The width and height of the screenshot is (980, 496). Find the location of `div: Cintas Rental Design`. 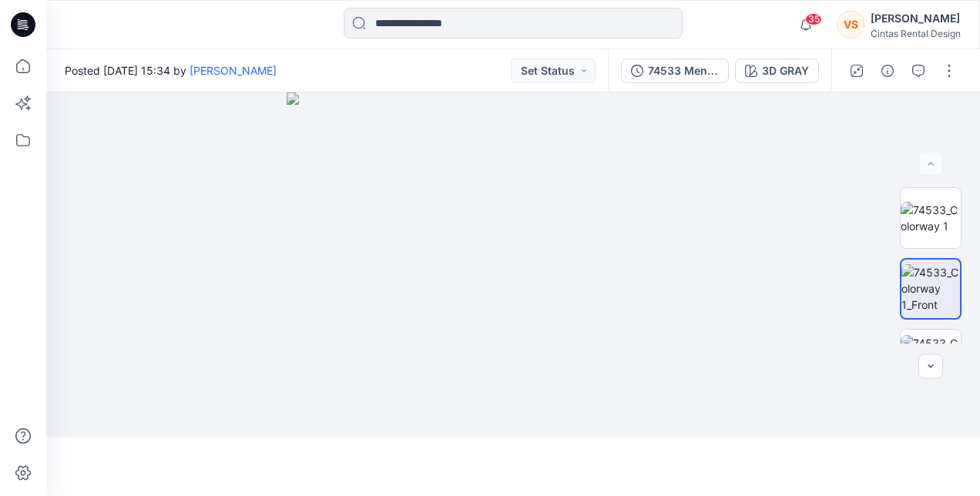

div: Cintas Rental Design is located at coordinates (915, 33).